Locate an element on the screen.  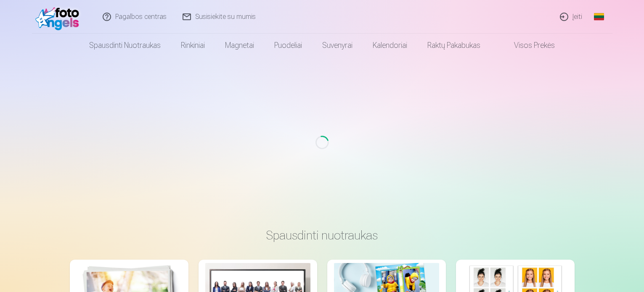
a: Suvenyrai is located at coordinates (337, 46).